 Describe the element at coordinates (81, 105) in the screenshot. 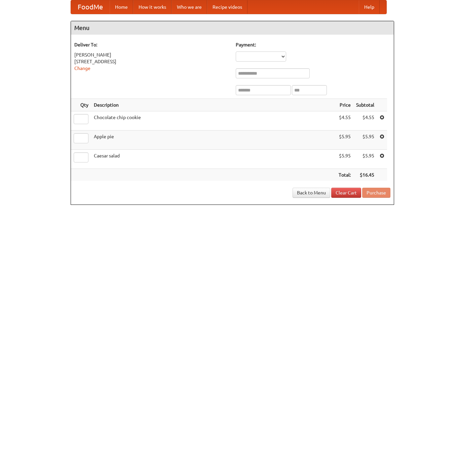

I see `th: Qty` at that location.